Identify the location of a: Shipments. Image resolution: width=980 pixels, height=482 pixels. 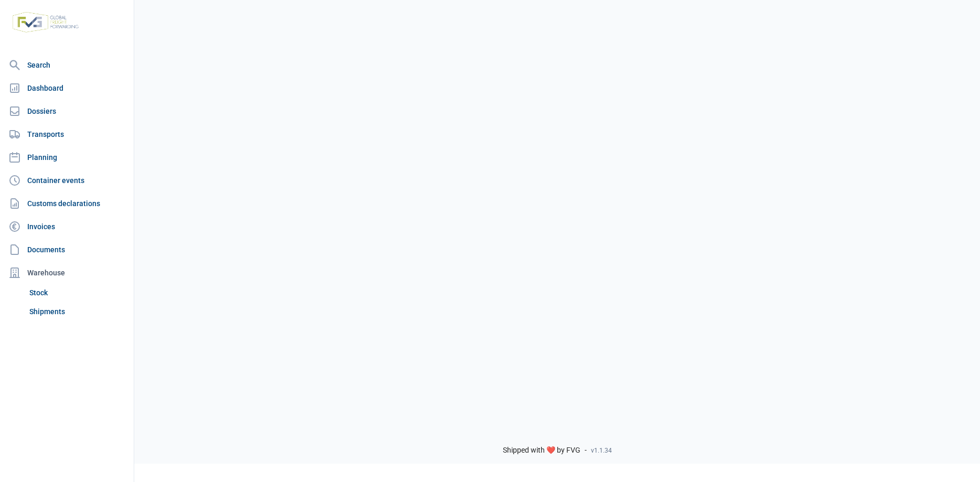
(77, 311).